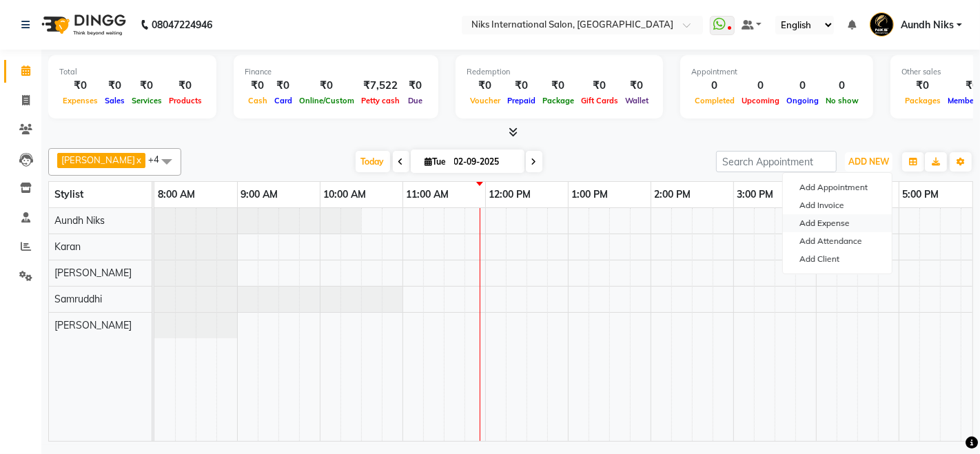 This screenshot has height=454, width=980. What do you see at coordinates (260, 194) in the screenshot?
I see `a: 9:00 AM` at bounding box center [260, 194].